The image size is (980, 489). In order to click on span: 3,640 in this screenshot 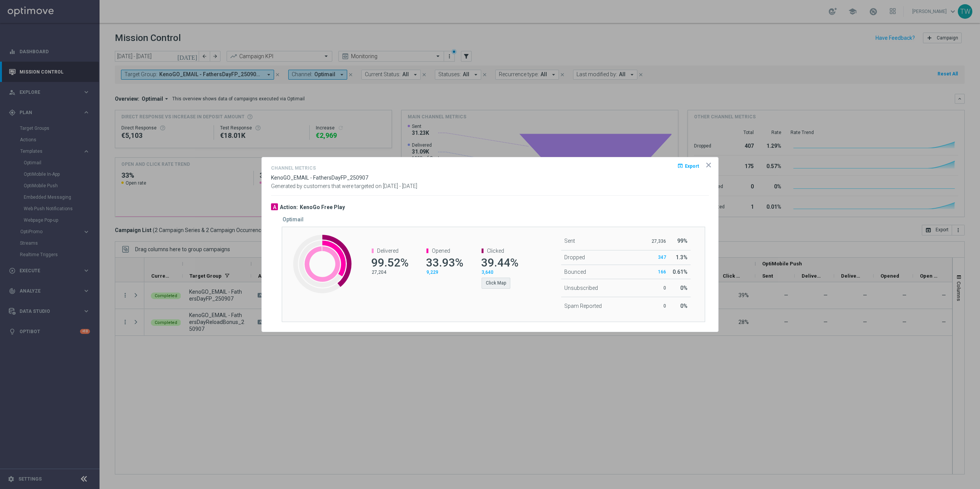, I will do `click(487, 272)`.